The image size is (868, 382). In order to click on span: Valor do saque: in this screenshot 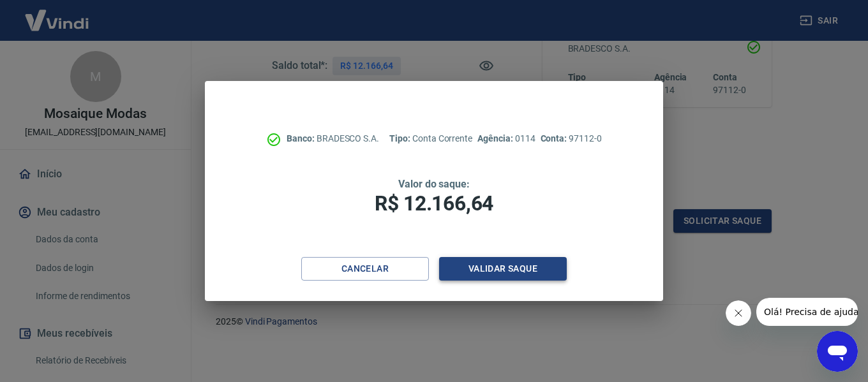, I will do `click(434, 184)`.